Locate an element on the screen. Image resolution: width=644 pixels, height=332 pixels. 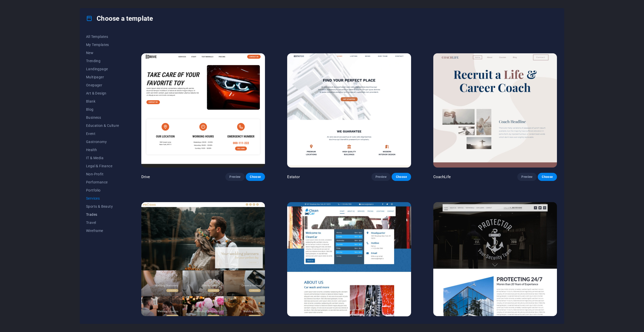
img: Priodas is located at coordinates (203, 259).